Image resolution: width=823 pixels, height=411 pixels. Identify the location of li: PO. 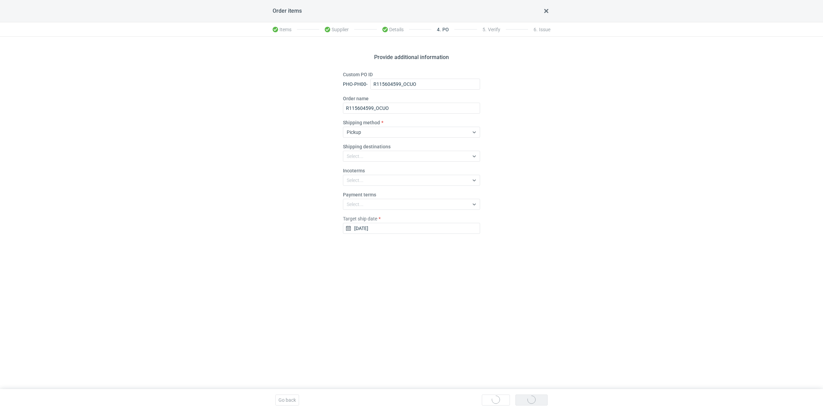
(443, 30).